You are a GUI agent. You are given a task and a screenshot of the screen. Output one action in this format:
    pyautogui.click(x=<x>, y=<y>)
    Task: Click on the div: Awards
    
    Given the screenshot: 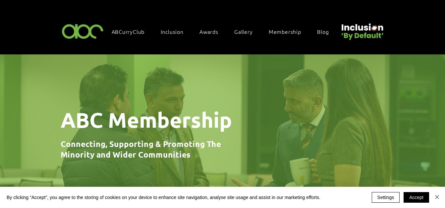 What is the action you would take?
    pyautogui.click(x=212, y=31)
    